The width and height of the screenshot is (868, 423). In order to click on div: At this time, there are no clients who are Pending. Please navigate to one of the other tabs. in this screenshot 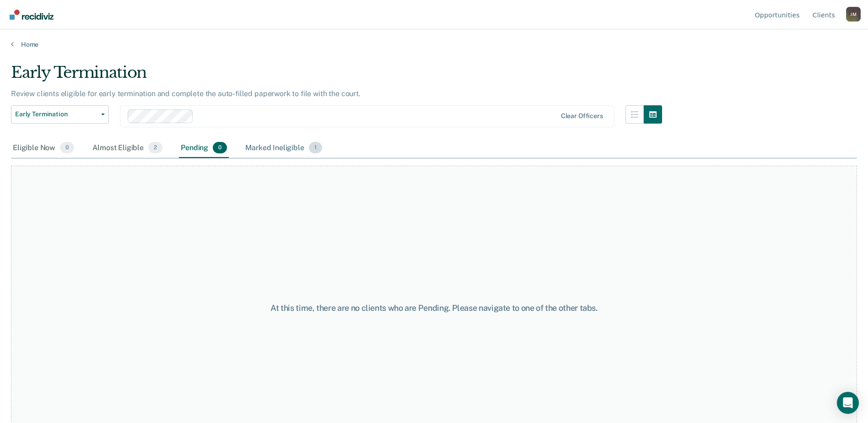, I will do `click(434, 308)`.